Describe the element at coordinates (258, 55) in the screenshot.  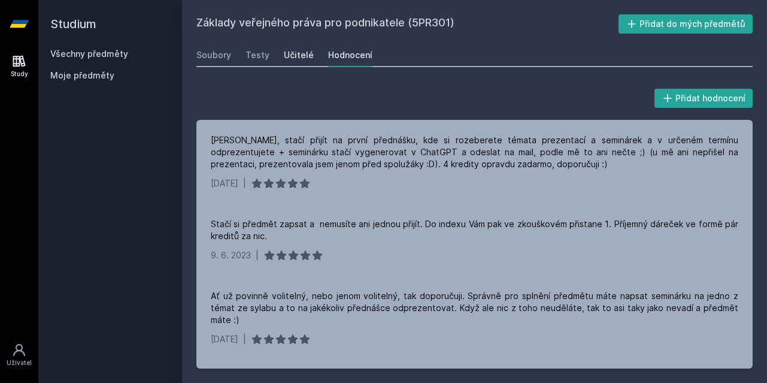
I see `div: Testy` at that location.